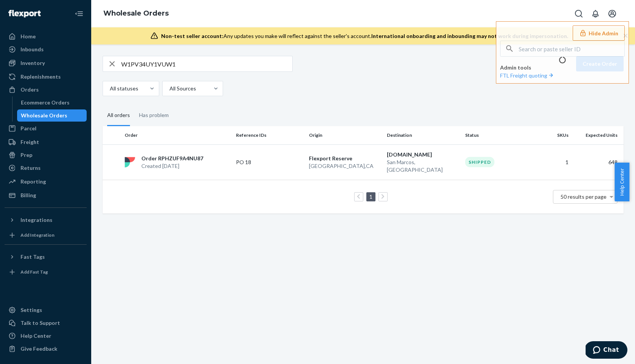 The image size is (635, 364). Describe the element at coordinates (30, 90) in the screenshot. I see `div: Orders` at that location.